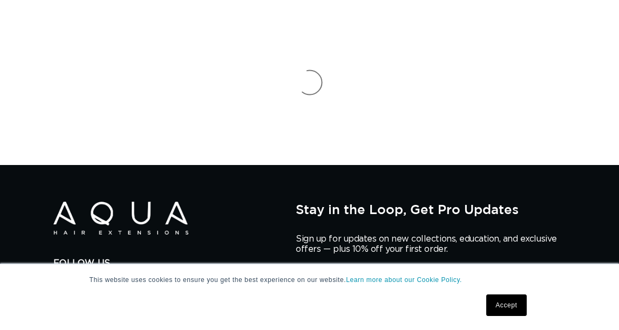 The height and width of the screenshot is (330, 619). I want to click on img: Aqua Hair Extensions, so click(121, 218).